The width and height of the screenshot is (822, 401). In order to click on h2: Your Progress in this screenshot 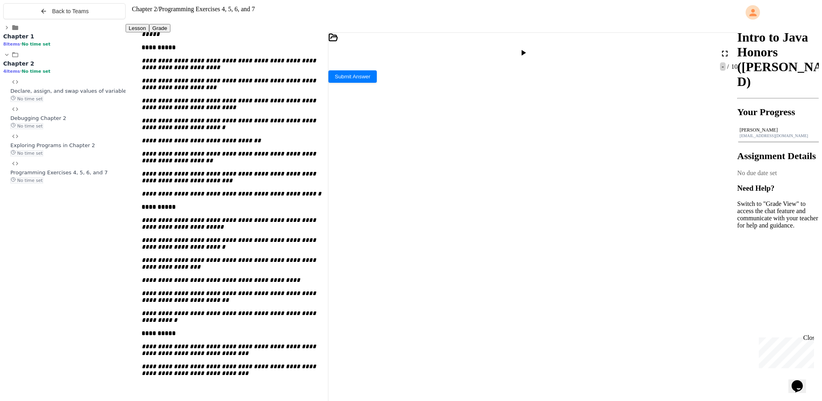, I will do `click(778, 112)`.